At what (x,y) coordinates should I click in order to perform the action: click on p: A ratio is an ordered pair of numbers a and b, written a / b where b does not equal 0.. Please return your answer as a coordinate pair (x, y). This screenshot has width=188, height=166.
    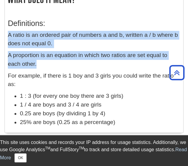
    Looking at the image, I should click on (94, 39).